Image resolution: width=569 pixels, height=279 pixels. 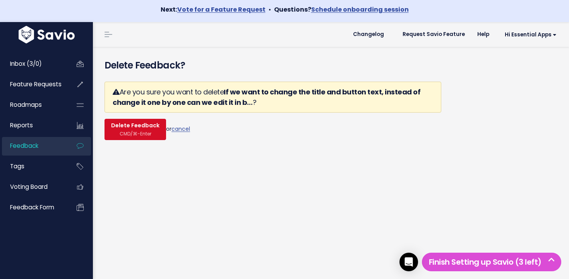 What do you see at coordinates (33, 146) in the screenshot?
I see `a: Feedback` at bounding box center [33, 146].